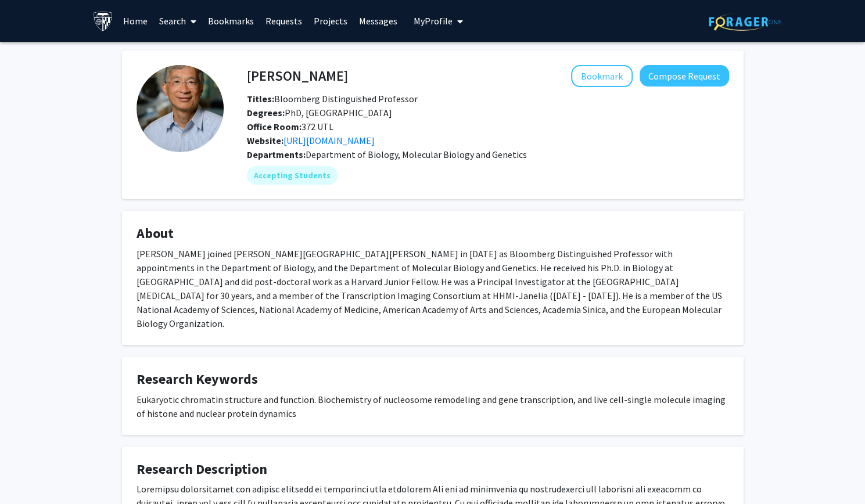 The width and height of the screenshot is (865, 504). Describe the element at coordinates (103, 21) in the screenshot. I see `img: Johns Hopkins University Logo` at that location.